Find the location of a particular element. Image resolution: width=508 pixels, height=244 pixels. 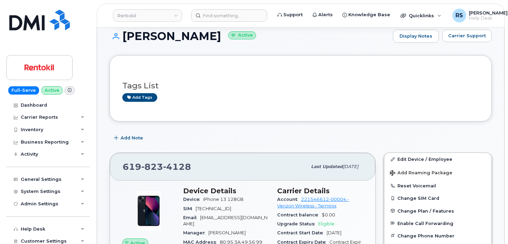

span: Add Roaming Package is located at coordinates (421, 174).